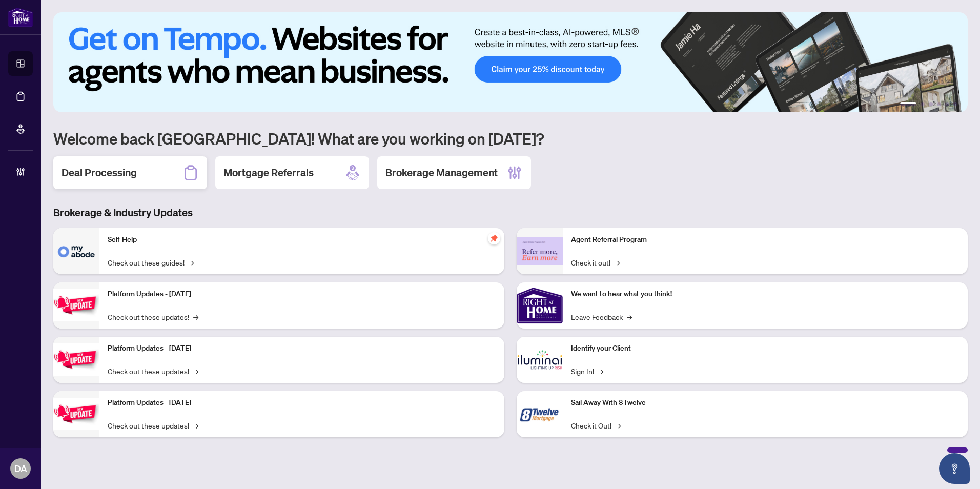 This screenshot has width=980, height=489. What do you see at coordinates (765, 240) in the screenshot?
I see `p: Agent Referral Program` at bounding box center [765, 240].